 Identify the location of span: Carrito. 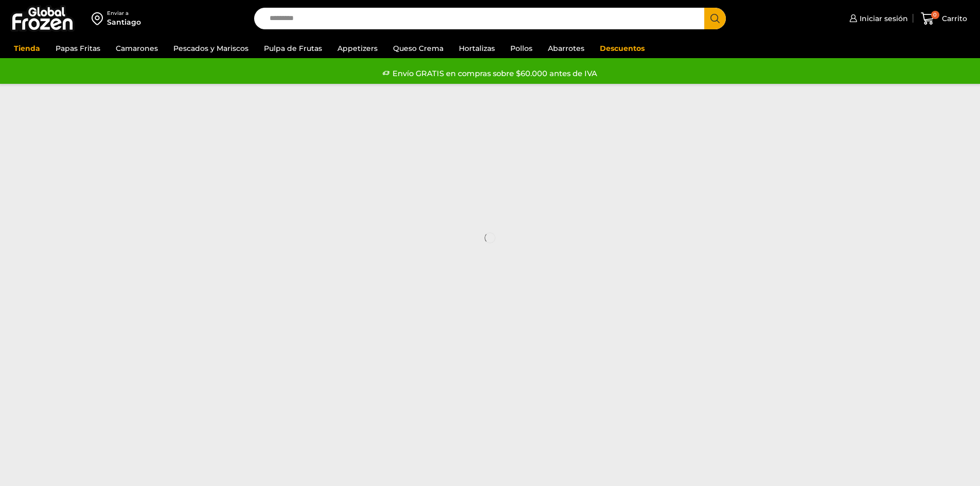
(953, 19).